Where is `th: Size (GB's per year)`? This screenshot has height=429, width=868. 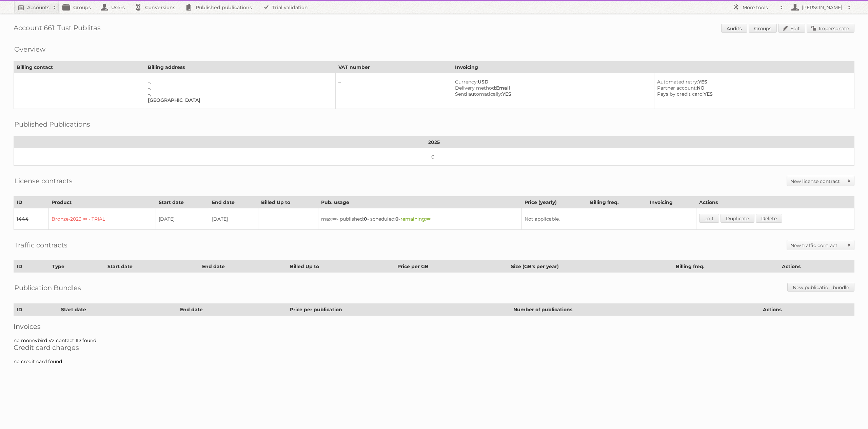
th: Size (GB's per year) is located at coordinates (590, 266).